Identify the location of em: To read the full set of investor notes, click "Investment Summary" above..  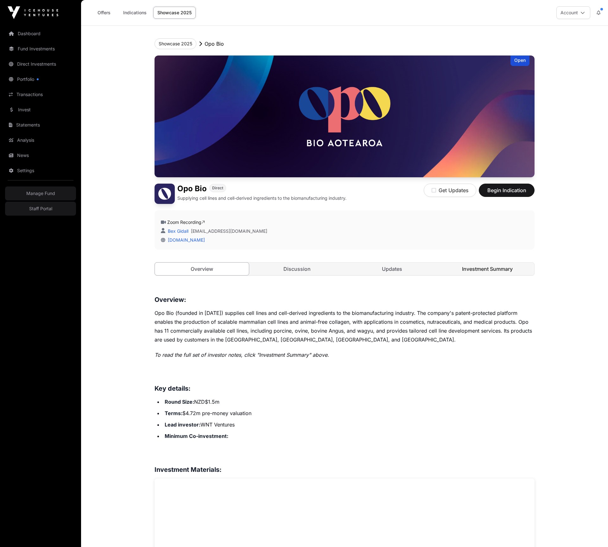
(242, 355).